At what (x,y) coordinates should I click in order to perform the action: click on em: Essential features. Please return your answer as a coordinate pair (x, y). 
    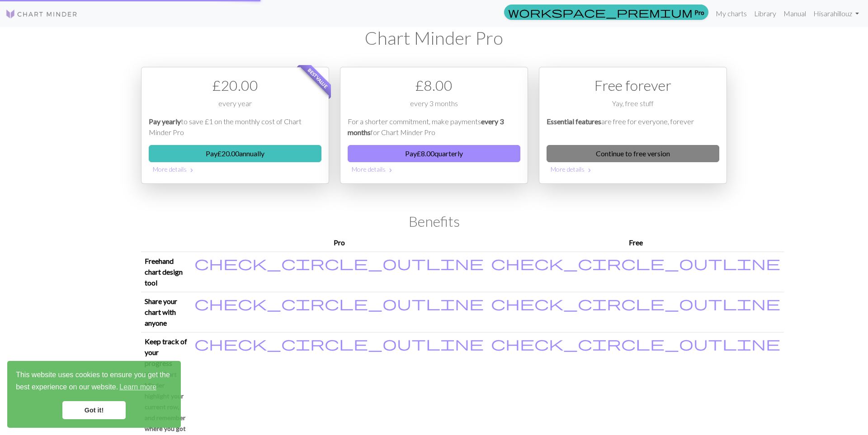
    Looking at the image, I should click on (573, 121).